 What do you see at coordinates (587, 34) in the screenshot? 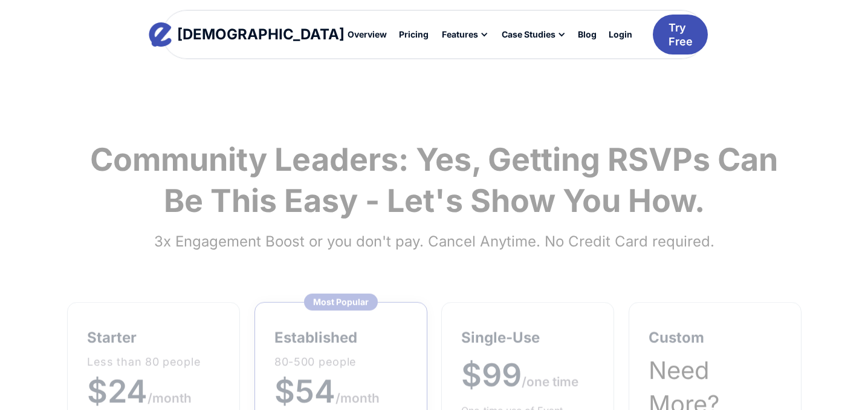
I see `a: Blog` at bounding box center [587, 34].